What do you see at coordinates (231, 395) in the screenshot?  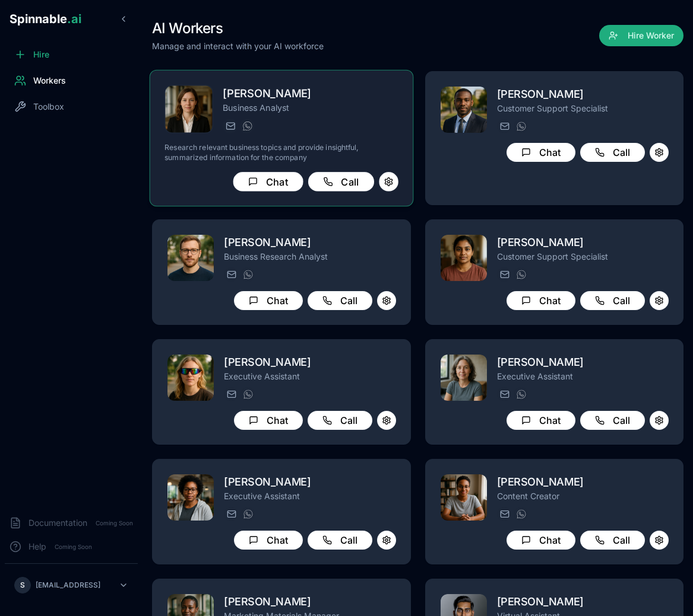 I see `button: Send email to emma.donovan@getspinnable.ai` at bounding box center [231, 395].